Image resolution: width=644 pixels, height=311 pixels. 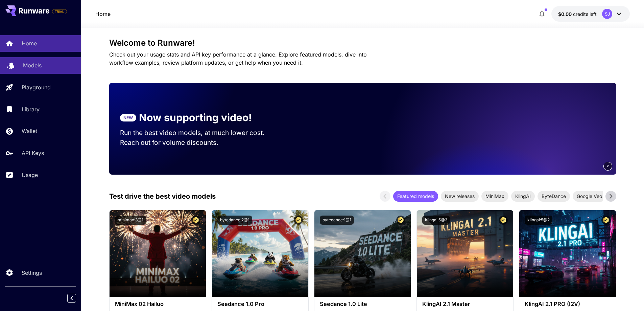 I want to click on span: Add your payment card to enable full platform functionality., so click(x=59, y=12).